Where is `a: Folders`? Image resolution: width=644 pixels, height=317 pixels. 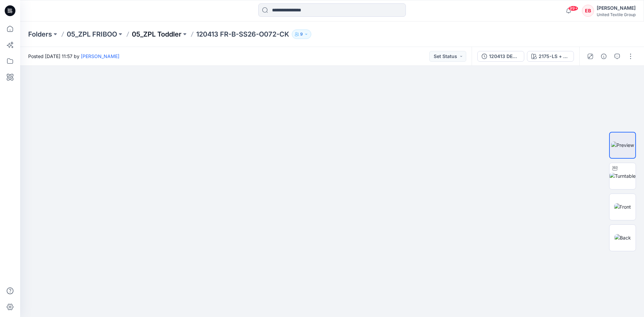
a: Folders is located at coordinates (40, 34).